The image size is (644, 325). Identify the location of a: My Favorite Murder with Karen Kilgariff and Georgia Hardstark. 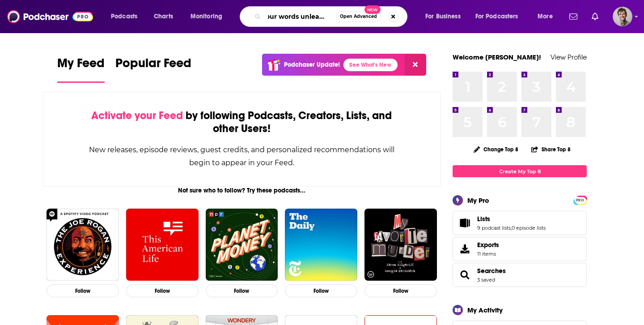
(401, 245).